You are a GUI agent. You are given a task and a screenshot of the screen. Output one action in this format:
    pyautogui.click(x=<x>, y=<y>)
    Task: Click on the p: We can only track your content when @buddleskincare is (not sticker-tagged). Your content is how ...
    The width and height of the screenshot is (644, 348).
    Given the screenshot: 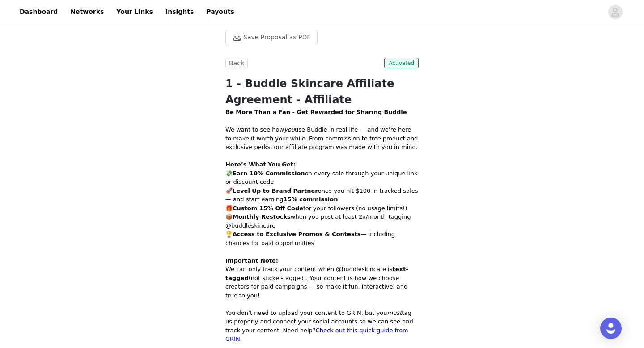 What is the action you would take?
    pyautogui.click(x=322, y=278)
    